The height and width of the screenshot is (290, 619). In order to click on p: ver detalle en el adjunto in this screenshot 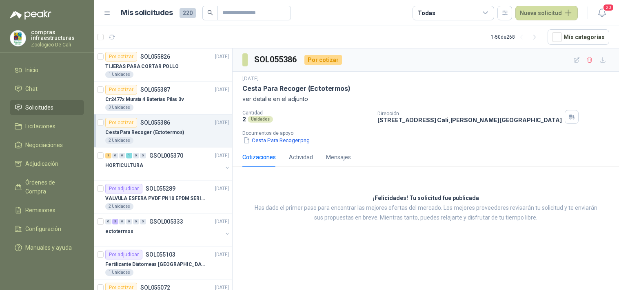, I will do `click(425, 99)`.